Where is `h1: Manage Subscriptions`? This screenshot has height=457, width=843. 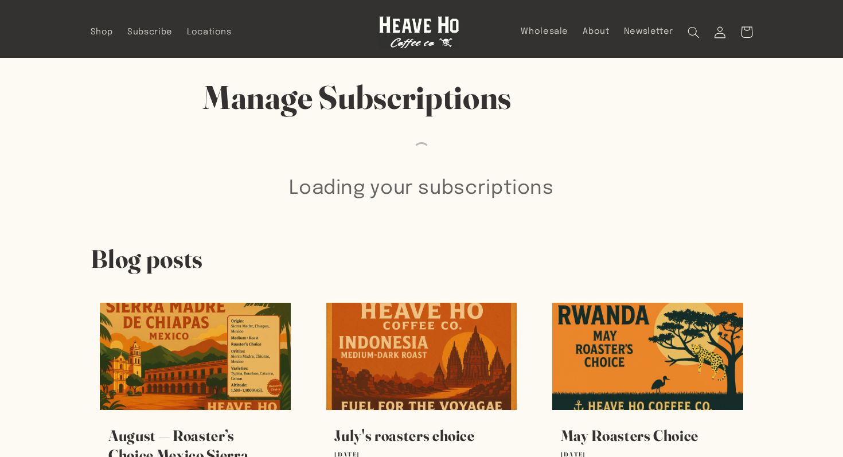
h1: Manage Subscriptions is located at coordinates (421, 97).